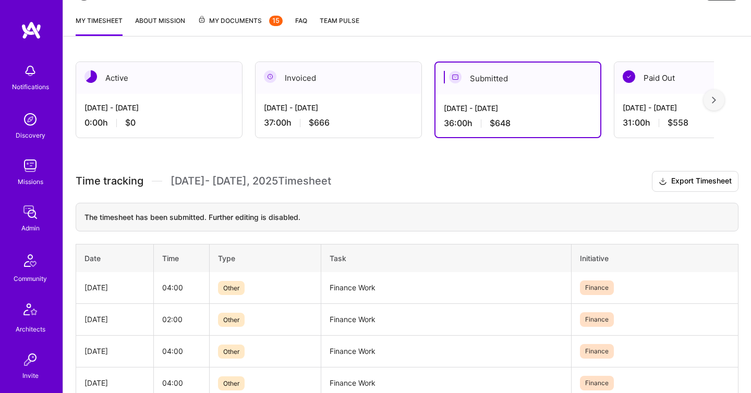 The image size is (751, 393). What do you see at coordinates (240, 21) in the screenshot?
I see `span: My Documents` at bounding box center [240, 21].